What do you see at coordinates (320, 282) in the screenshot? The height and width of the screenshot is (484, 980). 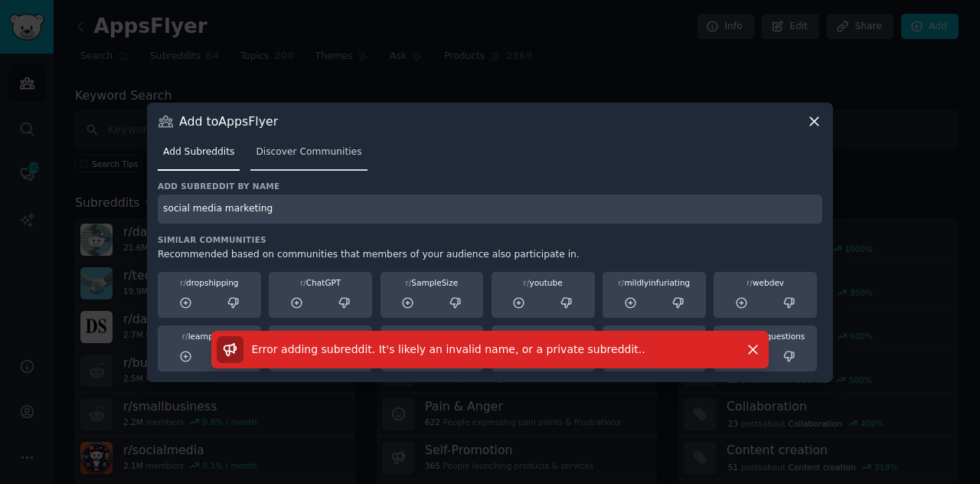 I see `div: ChatGPT` at bounding box center [320, 282].